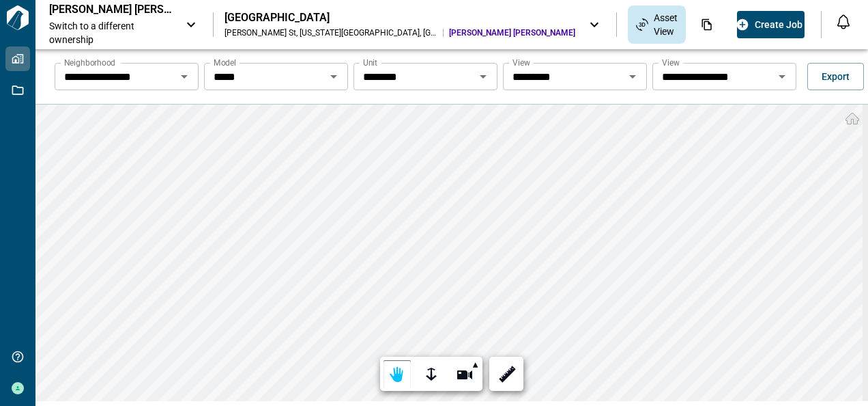 This screenshot has width=868, height=406. Describe the element at coordinates (778, 25) in the screenshot. I see `span: Create Job` at that location.